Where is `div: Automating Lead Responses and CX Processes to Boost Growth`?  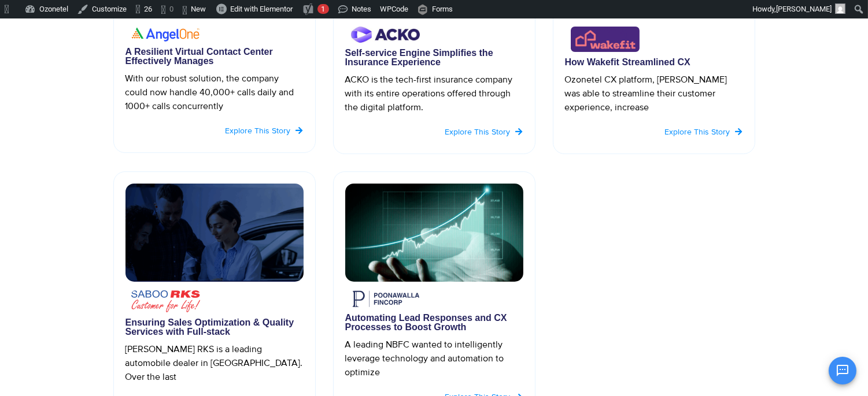 div: Automating Lead Responses and CX Processes to Boost Growth is located at coordinates (434, 323).